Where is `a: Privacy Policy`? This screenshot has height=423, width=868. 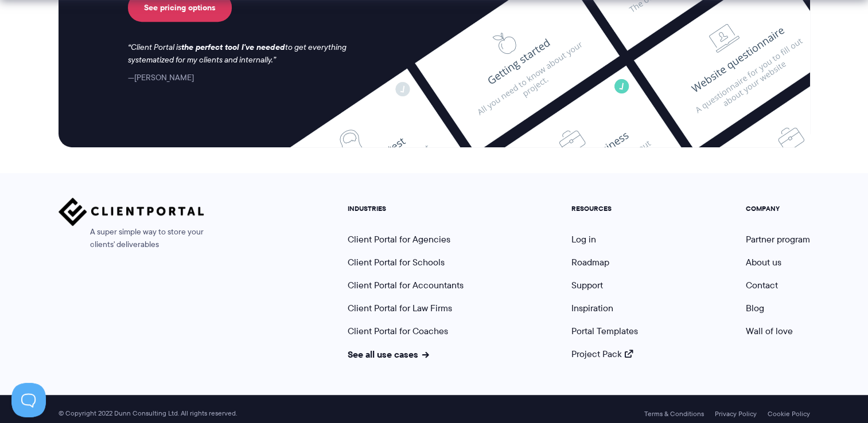
a: Privacy Policy is located at coordinates (735, 414).